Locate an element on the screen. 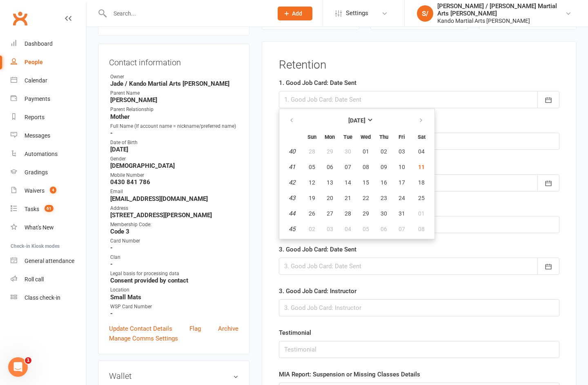  a: Messages is located at coordinates (48, 135).